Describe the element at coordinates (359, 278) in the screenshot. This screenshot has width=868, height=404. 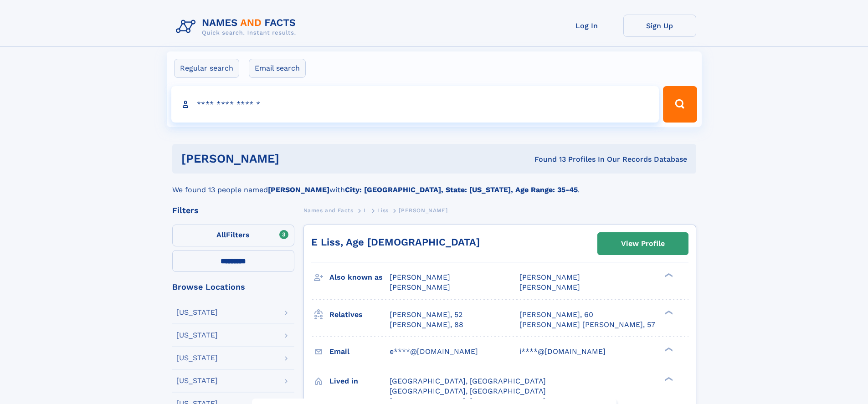
I see `h3: Also known as` at that location.